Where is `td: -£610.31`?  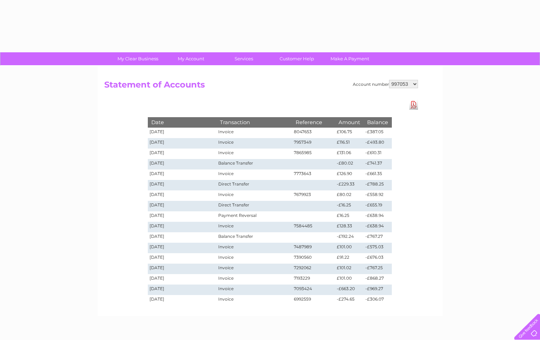 td: -£610.31 is located at coordinates (378, 154).